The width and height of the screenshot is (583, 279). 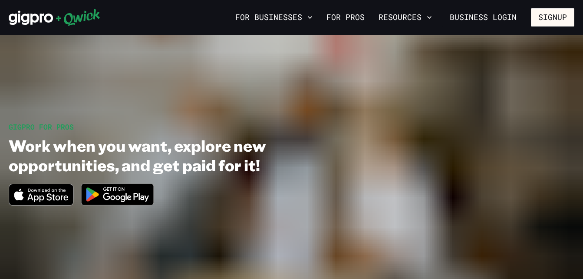 What do you see at coordinates (483, 17) in the screenshot?
I see `a: Business Login` at bounding box center [483, 17].